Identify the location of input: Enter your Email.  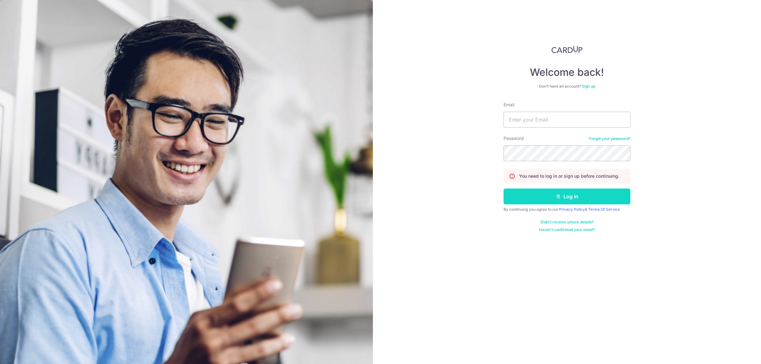
(567, 120).